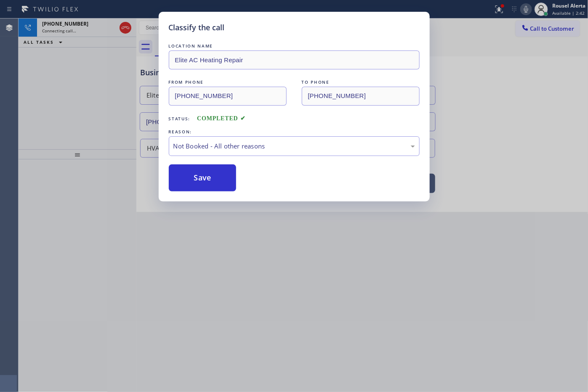  I want to click on span: COMPLETED, so click(221, 118).